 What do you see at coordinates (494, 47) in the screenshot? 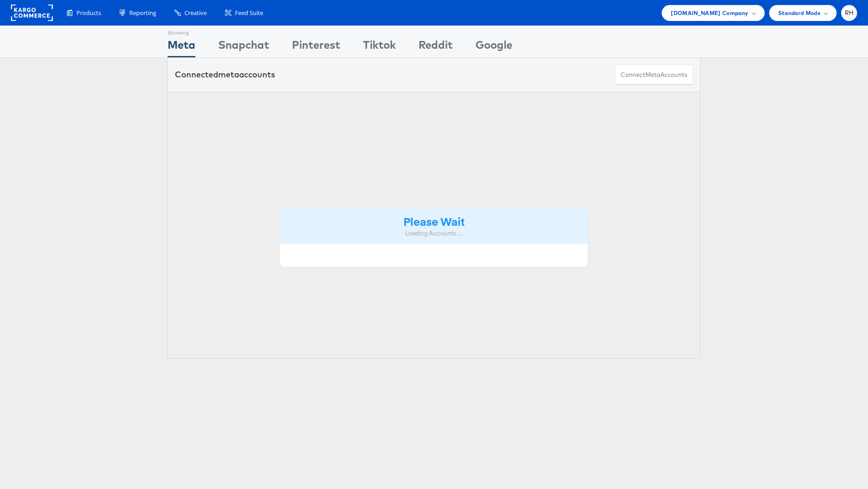
I see `div: Google` at bounding box center [494, 47].